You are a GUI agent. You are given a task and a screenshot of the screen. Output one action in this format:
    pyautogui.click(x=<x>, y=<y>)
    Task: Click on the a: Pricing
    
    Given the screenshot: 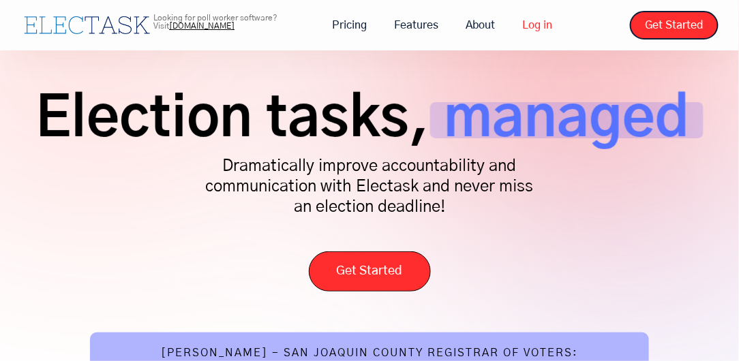 What is the action you would take?
    pyautogui.click(x=349, y=25)
    